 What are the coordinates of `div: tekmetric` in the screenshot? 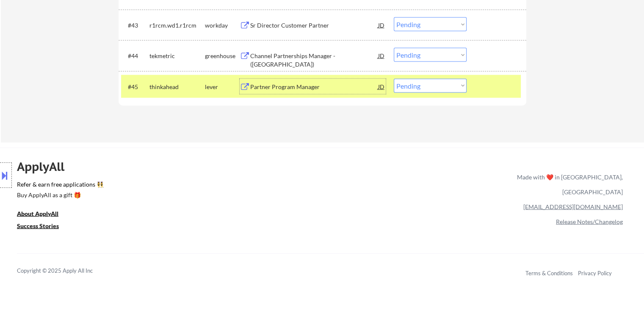 It's located at (177, 56).